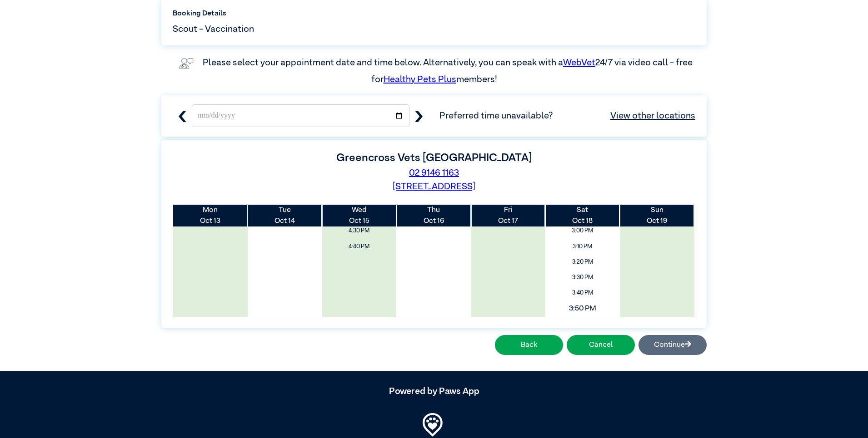  Describe the element at coordinates (186, 64) in the screenshot. I see `img: vet` at that location.